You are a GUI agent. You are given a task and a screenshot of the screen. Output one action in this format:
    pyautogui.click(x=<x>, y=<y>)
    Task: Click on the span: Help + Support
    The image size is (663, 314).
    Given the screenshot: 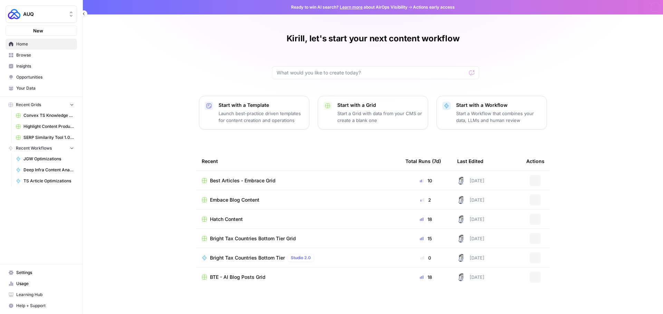 What is the action you would take?
    pyautogui.click(x=45, y=306)
    